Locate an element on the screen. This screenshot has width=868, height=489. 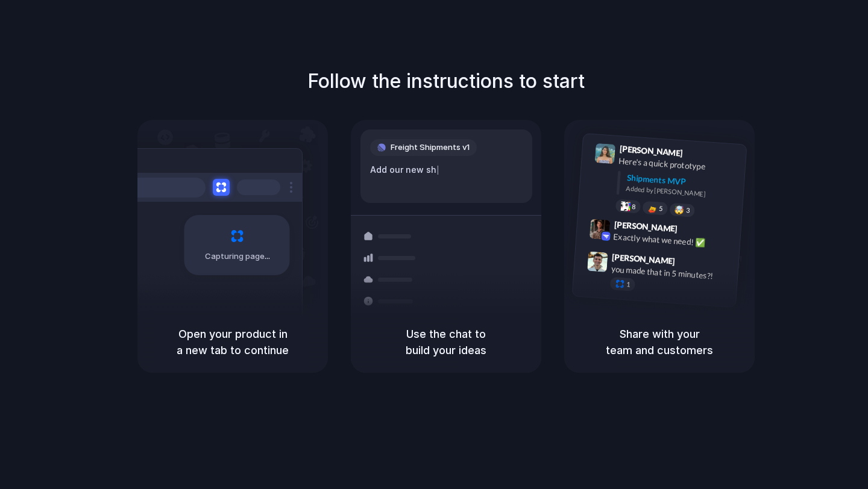
span: 9:42 AM is located at coordinates (693, 231).